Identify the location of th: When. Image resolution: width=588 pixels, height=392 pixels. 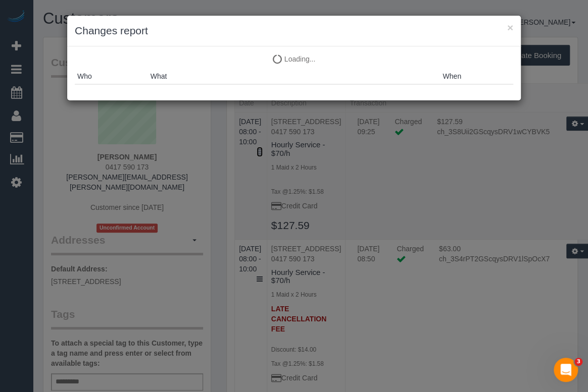
(477, 77).